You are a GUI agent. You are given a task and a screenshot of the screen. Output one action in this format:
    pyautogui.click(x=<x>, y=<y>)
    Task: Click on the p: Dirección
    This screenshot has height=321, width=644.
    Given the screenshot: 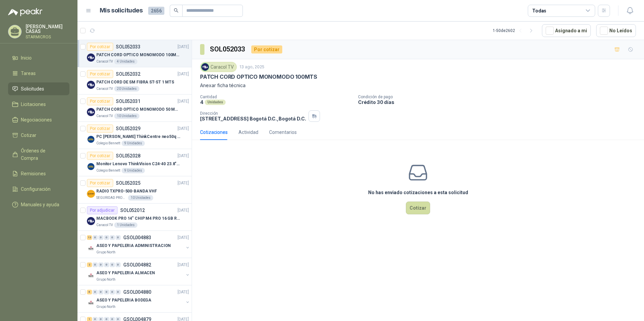 What is the action you would take?
    pyautogui.click(x=253, y=113)
    